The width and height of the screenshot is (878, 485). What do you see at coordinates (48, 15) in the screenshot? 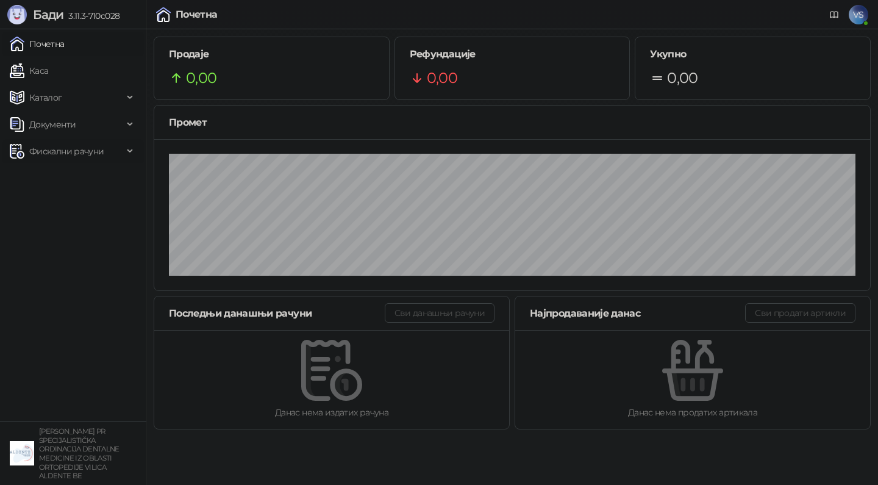
I see `span: Бади` at bounding box center [48, 15].